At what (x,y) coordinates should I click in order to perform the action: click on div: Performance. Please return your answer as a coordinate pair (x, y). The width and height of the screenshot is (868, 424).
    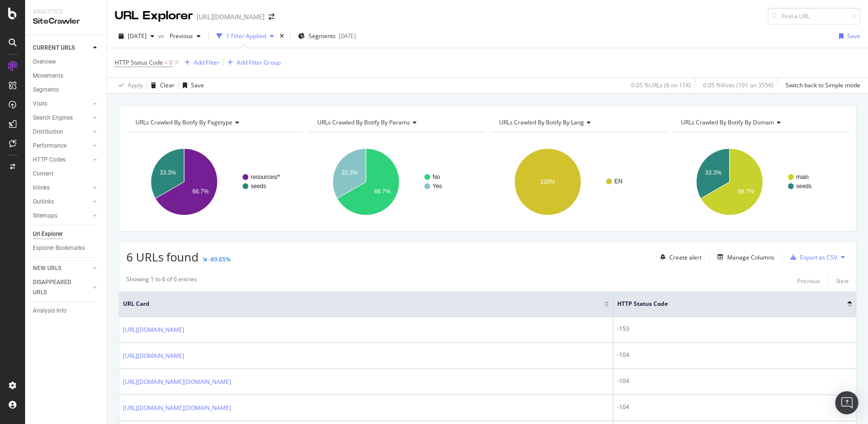
    Looking at the image, I should click on (50, 146).